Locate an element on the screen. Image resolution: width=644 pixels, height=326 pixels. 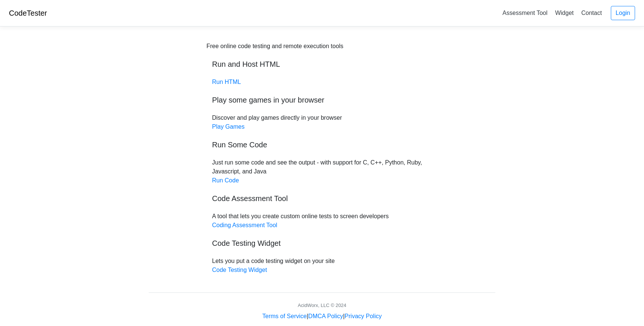
a: Play Games is located at coordinates (228, 126).